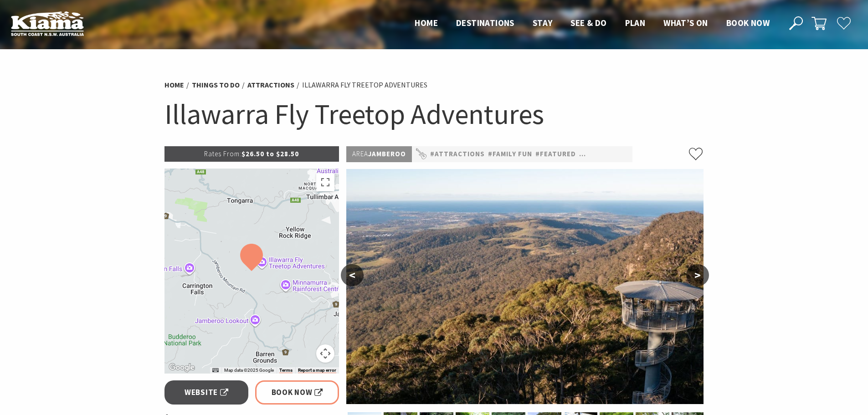 The image size is (868, 415). I want to click on p: $26.50 to $28.50, so click(252, 154).